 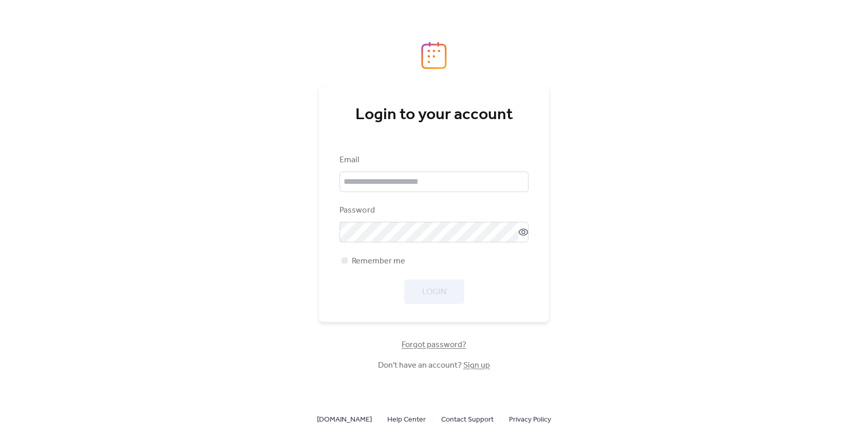 What do you see at coordinates (530, 419) in the screenshot?
I see `a: Privacy Policy` at bounding box center [530, 419].